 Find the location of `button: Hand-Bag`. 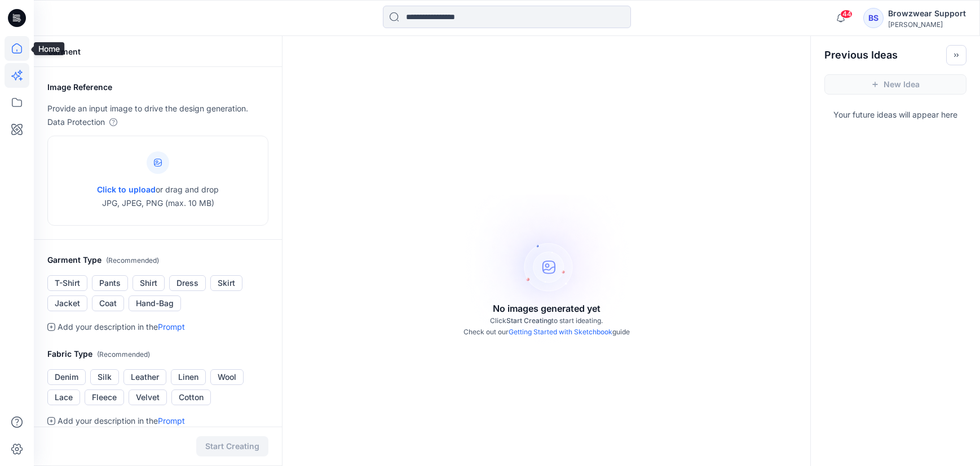

button: Hand-Bag is located at coordinates (155, 303).